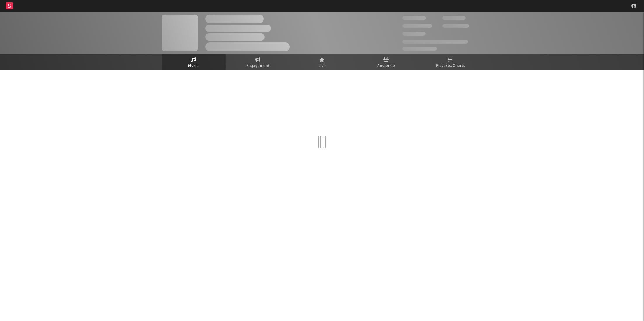 The width and height of the screenshot is (644, 321). I want to click on a: Engagement, so click(258, 62).